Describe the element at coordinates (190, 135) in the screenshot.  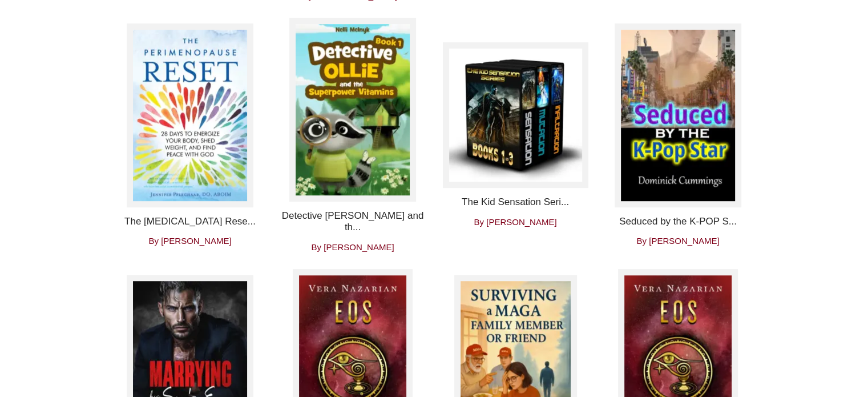
I see `a: The Perimenopause Reset: 28 Days to Energize Your Body, Shed Weight, and Find Peace with God The ...` at that location.